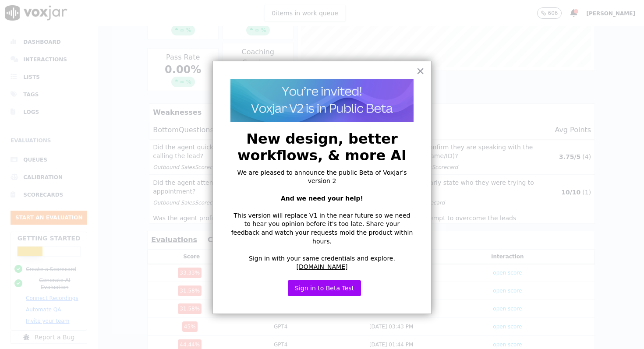  I want to click on h2: New design, better workflows, & more AI, so click(322, 147).